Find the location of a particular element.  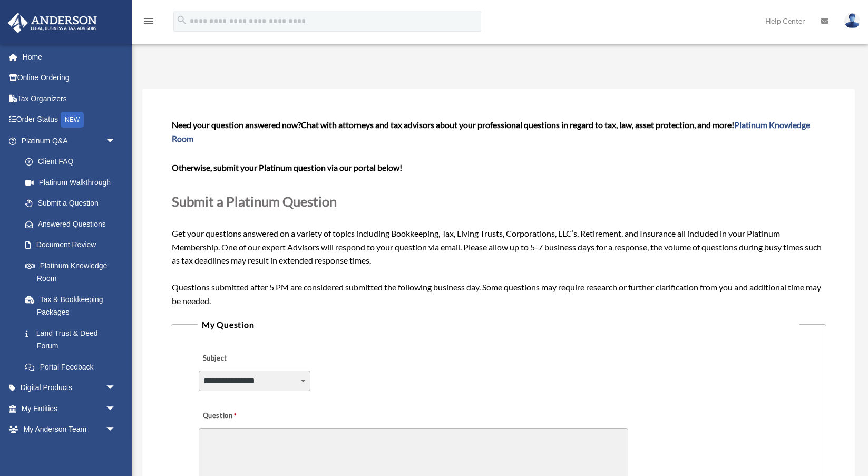

i: menu is located at coordinates (149, 21).